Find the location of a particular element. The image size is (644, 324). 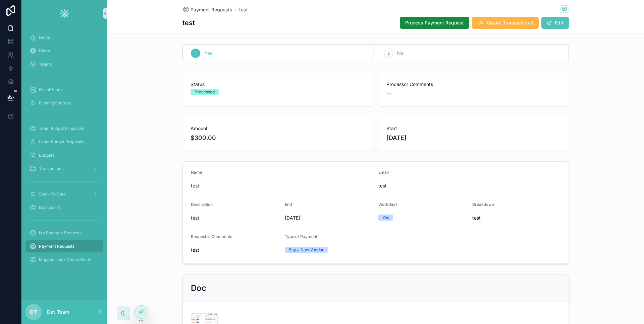

span: DT is located at coordinates (33, 312).